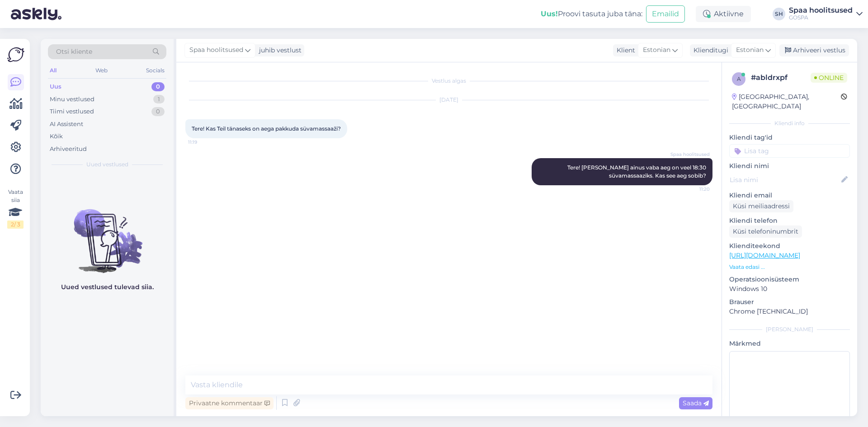 The height and width of the screenshot is (427, 868). What do you see at coordinates (789, 137) in the screenshot?
I see `p: Kliendi tag'id` at bounding box center [789, 137].